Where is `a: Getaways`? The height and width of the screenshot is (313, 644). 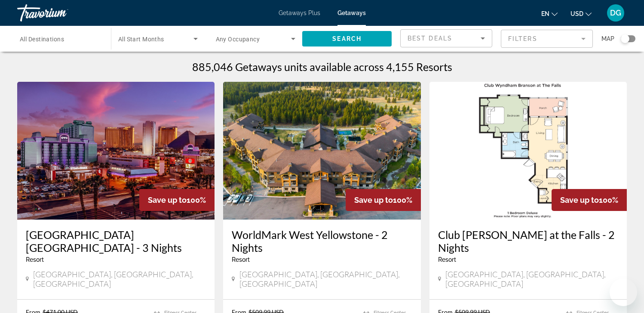
a: Getaways is located at coordinates (352, 13).